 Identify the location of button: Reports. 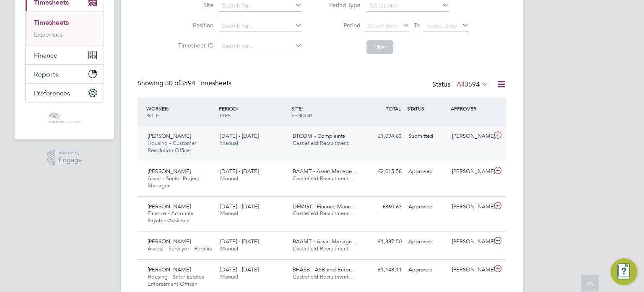
(65, 74).